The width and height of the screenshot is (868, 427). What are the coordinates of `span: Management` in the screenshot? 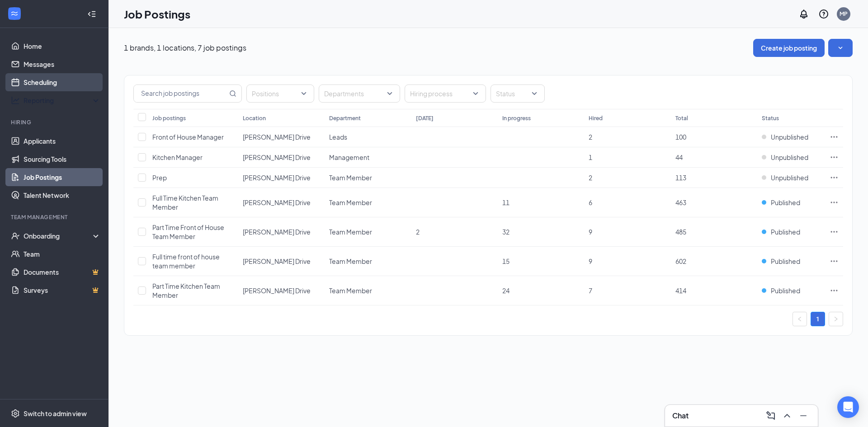 It's located at (349, 157).